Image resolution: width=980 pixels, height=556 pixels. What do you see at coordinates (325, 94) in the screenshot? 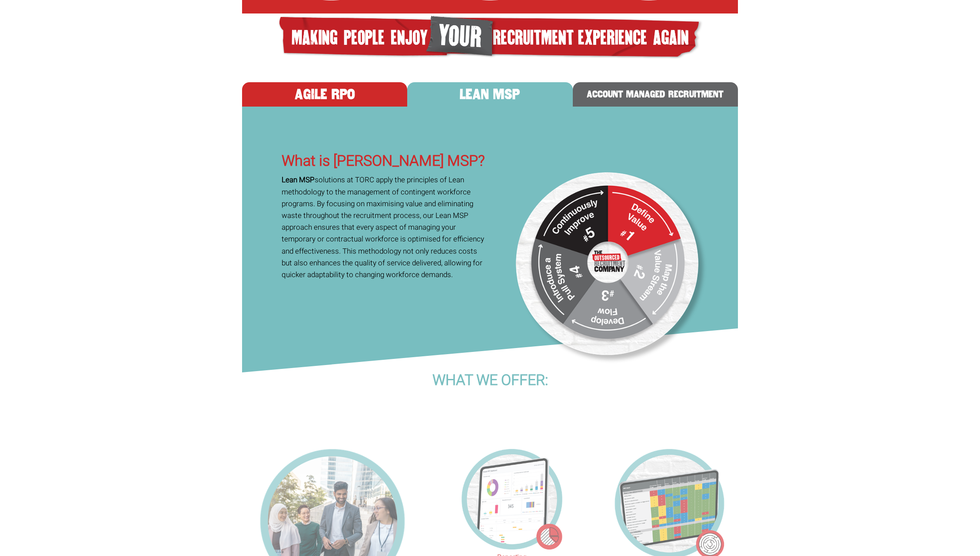
I see `button: AGILE RPO` at bounding box center [325, 94].